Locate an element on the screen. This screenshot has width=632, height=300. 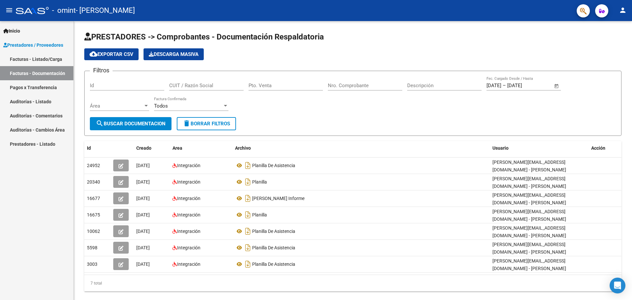
span: 20340 is located at coordinates (93, 182).